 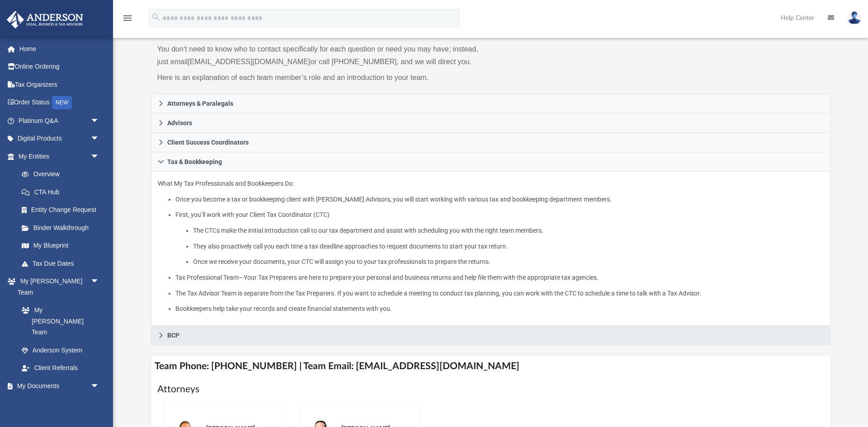 I want to click on li: The Tax Advisor Team is separate from the Tax Preparers. If you want to schedule a meeting to con..., so click(x=499, y=294).